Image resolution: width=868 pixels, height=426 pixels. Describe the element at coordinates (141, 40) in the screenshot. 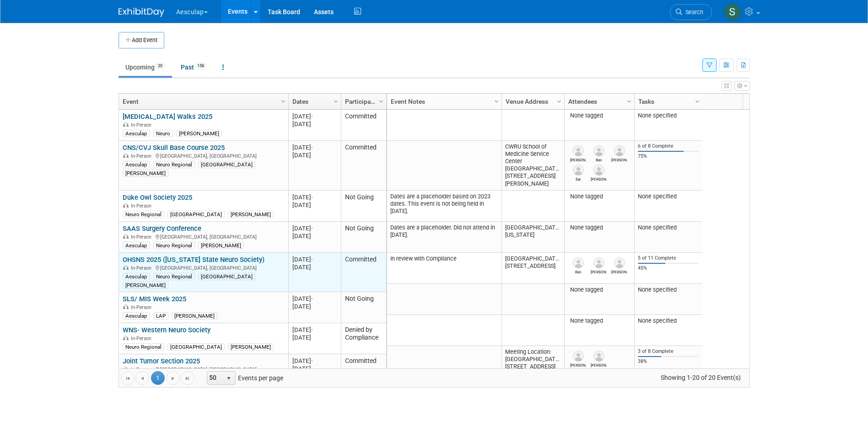

I see `button: Add Event` at that location.